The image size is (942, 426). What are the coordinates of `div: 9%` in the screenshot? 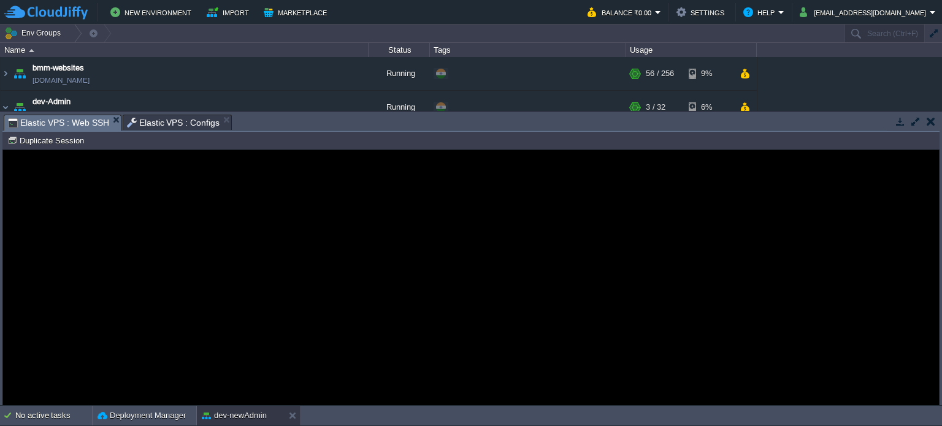 It's located at (708, 74).